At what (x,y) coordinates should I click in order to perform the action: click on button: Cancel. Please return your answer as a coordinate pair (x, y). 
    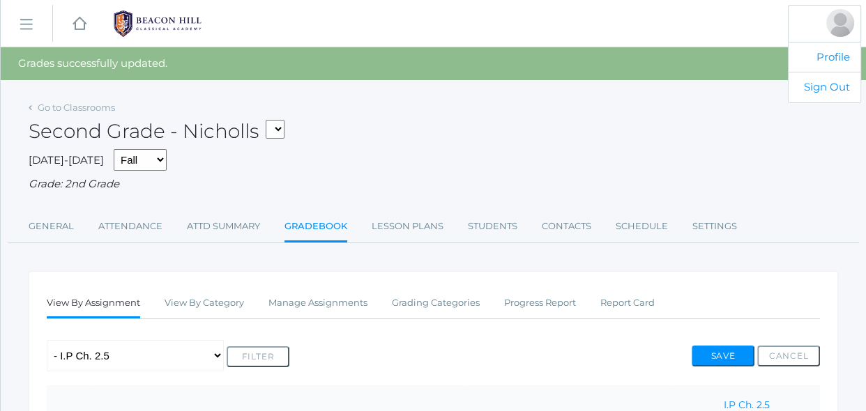
    Looking at the image, I should click on (789, 356).